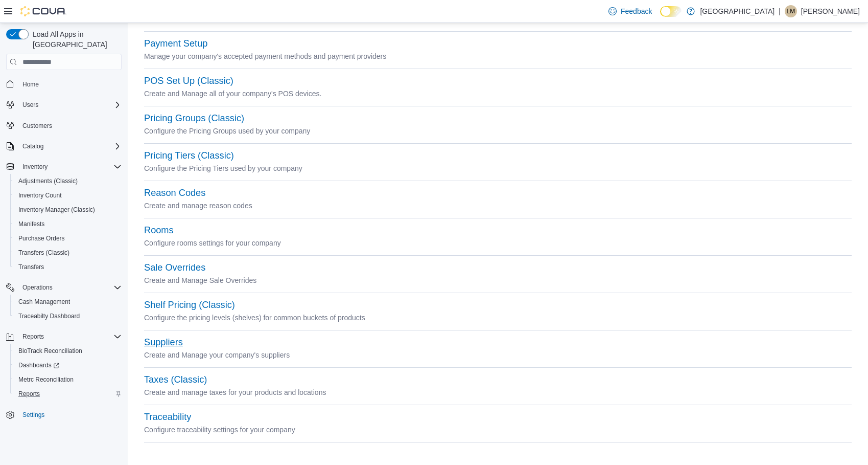 The image size is (868, 465). I want to click on input: Dark Mode, so click(671, 11).